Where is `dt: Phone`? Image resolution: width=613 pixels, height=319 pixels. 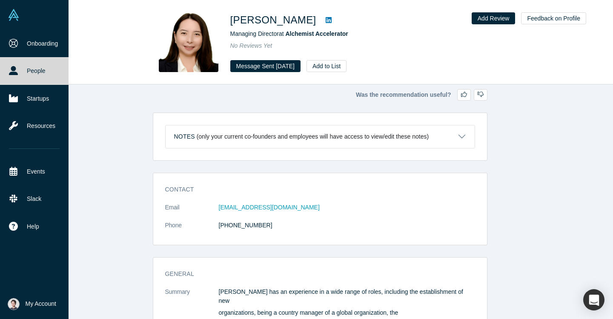 dt: Phone is located at coordinates (192, 230).